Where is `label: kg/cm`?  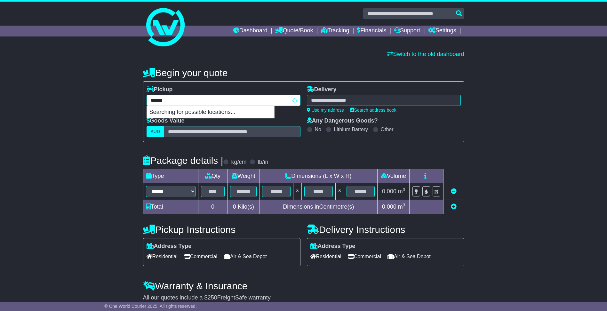
label: kg/cm is located at coordinates (239, 162).